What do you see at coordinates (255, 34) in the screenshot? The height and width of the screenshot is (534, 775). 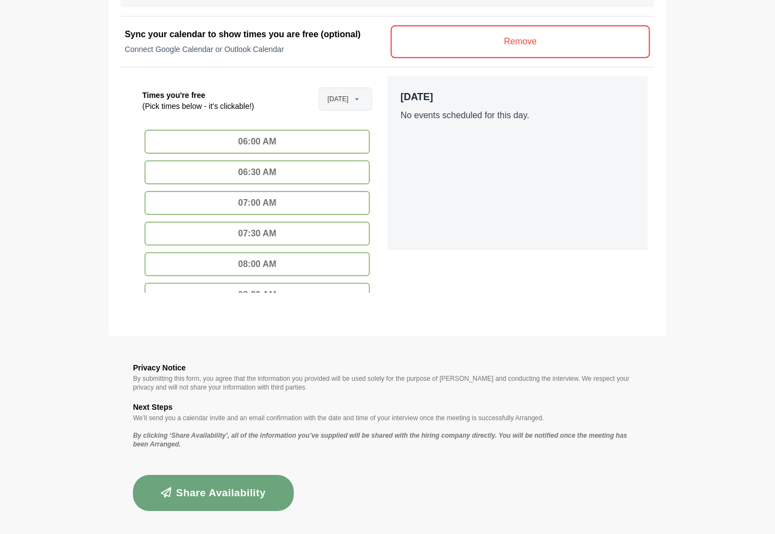 I see `h2: Sync your calendar to show times you are free (optional)` at bounding box center [255, 34].